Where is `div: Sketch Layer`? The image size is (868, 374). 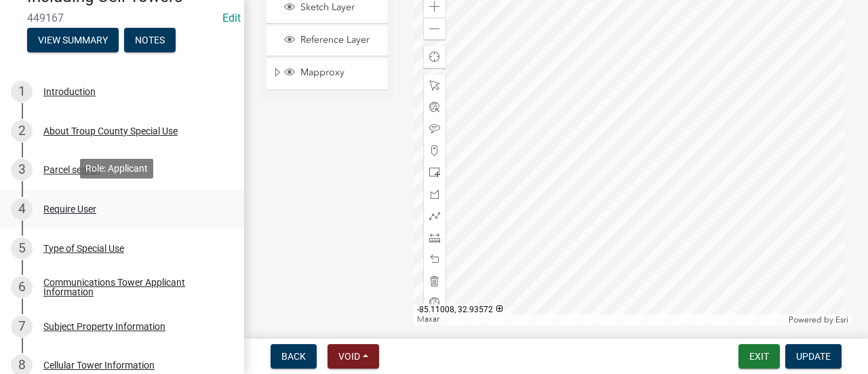 div: Sketch Layer is located at coordinates (333, 8).